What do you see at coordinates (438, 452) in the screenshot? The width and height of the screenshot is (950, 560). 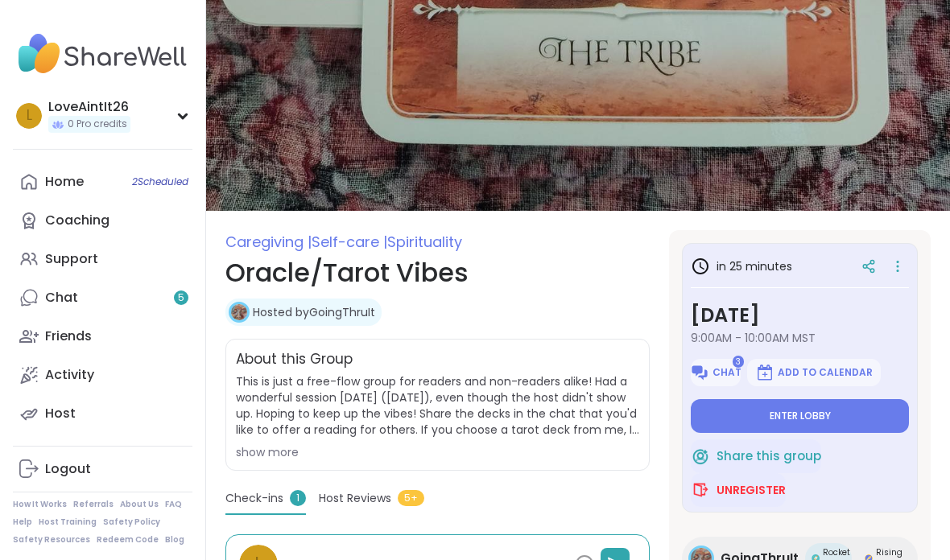 I see `div: show more` at bounding box center [438, 452].